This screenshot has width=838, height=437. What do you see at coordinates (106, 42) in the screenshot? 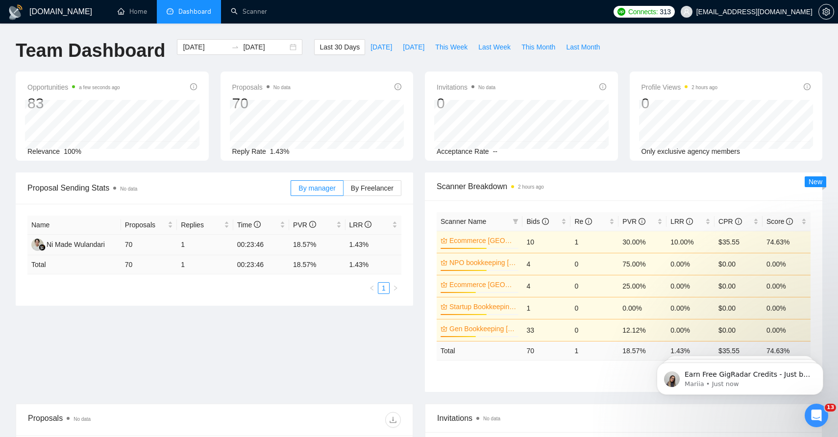
I see `p: Message from Mariia, sent Just now` at bounding box center [106, 42].